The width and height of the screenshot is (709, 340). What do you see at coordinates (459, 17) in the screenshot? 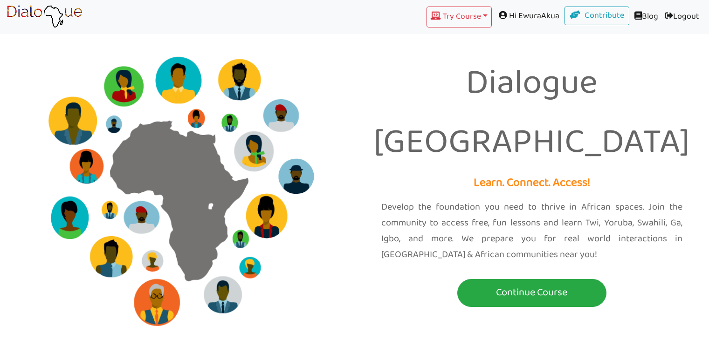
I see `button: Try Course` at bounding box center [459, 17].